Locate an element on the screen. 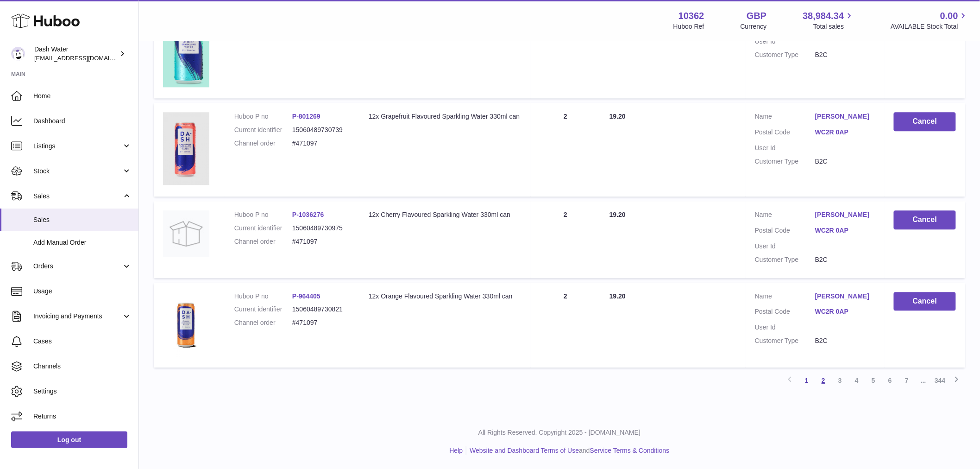 The image size is (980, 469). dd: 15060489730975 is located at coordinates (321, 228).